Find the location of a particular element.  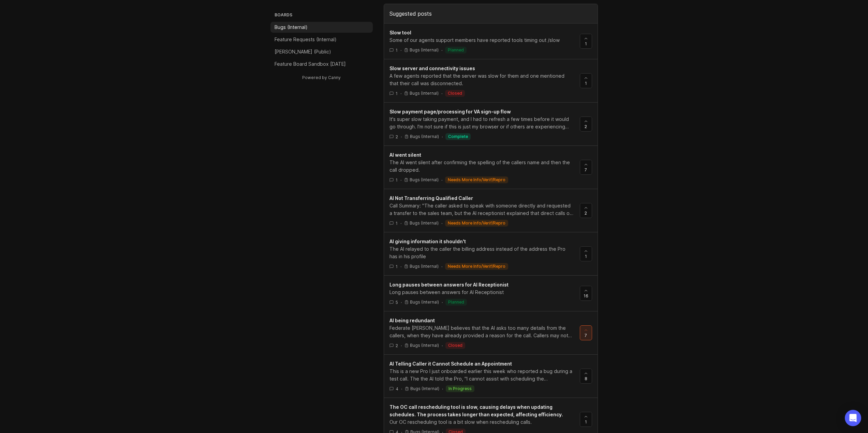

span: 4 is located at coordinates (397, 389).